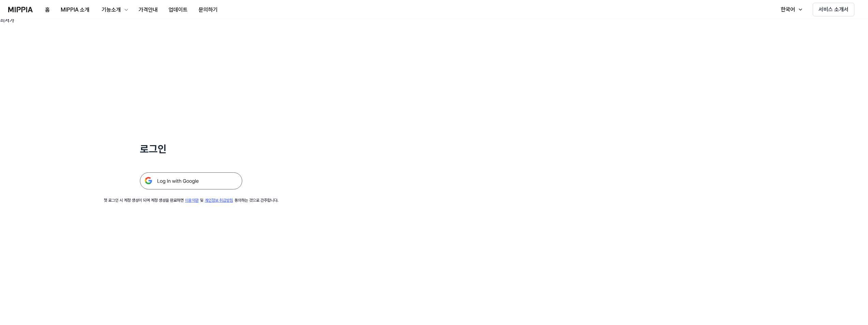  I want to click on button: 업데이트, so click(178, 10).